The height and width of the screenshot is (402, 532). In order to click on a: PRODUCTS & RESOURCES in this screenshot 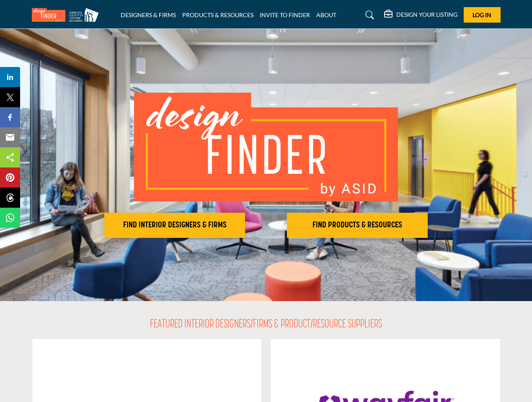, I will do `click(218, 15)`.